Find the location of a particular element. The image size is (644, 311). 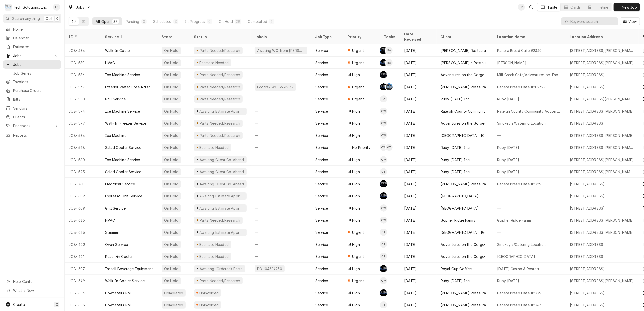

div: JOB-580 is located at coordinates (83, 159).